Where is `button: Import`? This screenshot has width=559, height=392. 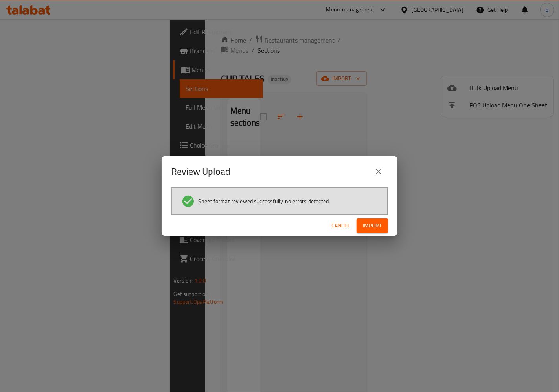
button: Import is located at coordinates (373, 225).